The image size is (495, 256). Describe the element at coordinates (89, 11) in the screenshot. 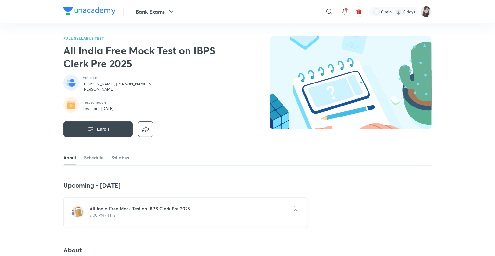

I see `img: Company Logo` at that location.